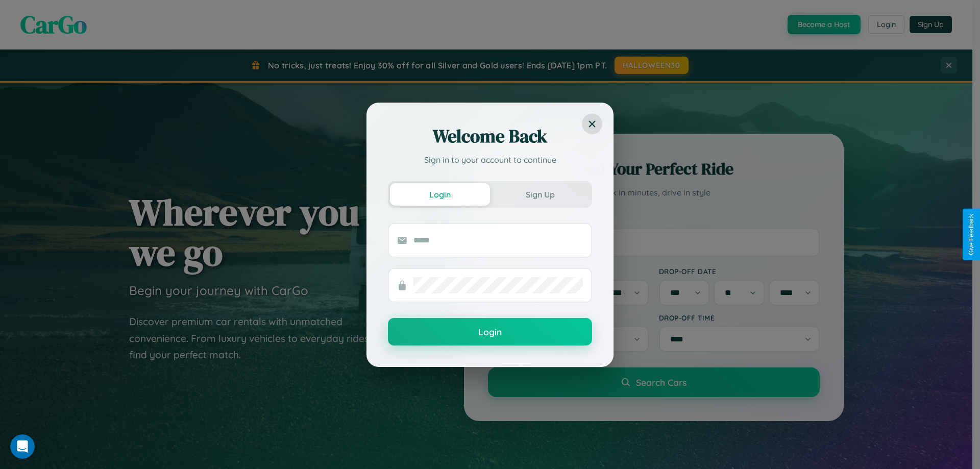 Image resolution: width=980 pixels, height=469 pixels. I want to click on button: Sign Up, so click(540, 195).